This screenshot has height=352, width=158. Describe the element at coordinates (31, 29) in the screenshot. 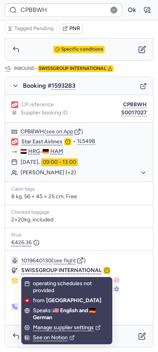

I see `button: Tagged Pending` at that location.